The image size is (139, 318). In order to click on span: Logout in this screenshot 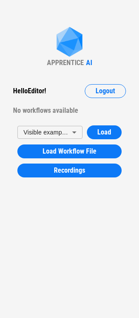, I will do `click(105, 91)`.